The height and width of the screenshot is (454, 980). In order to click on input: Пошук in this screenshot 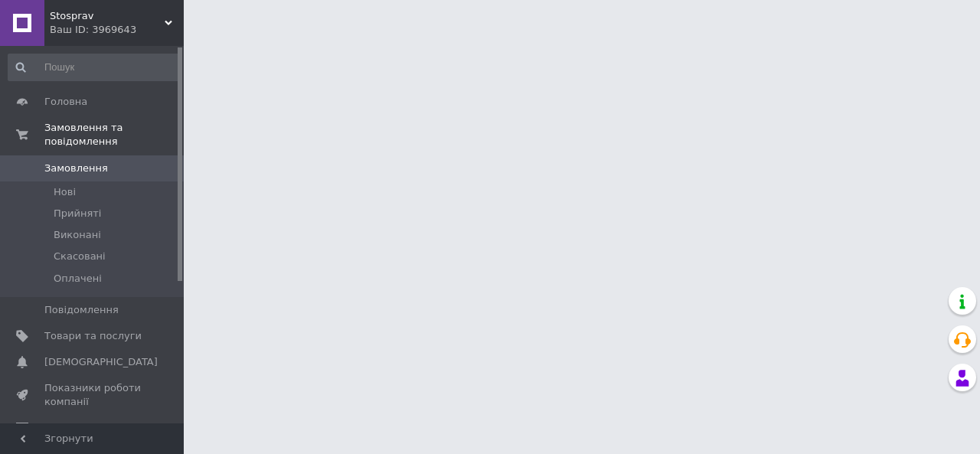, I will do `click(94, 67)`.